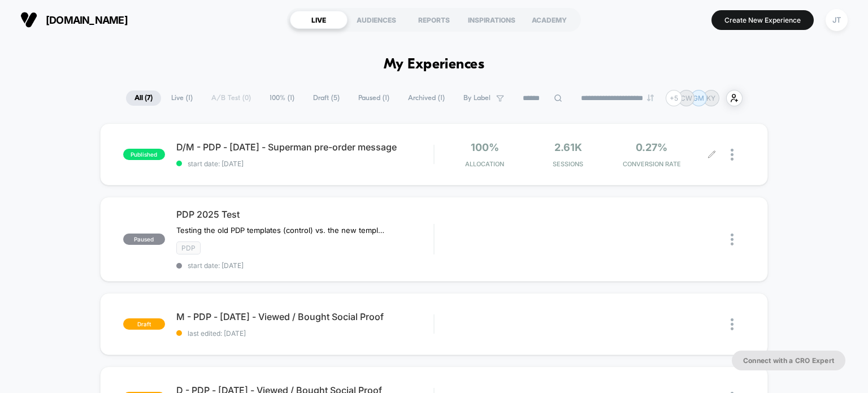  Describe the element at coordinates (652, 147) in the screenshot. I see `span: 0.27%` at that location.